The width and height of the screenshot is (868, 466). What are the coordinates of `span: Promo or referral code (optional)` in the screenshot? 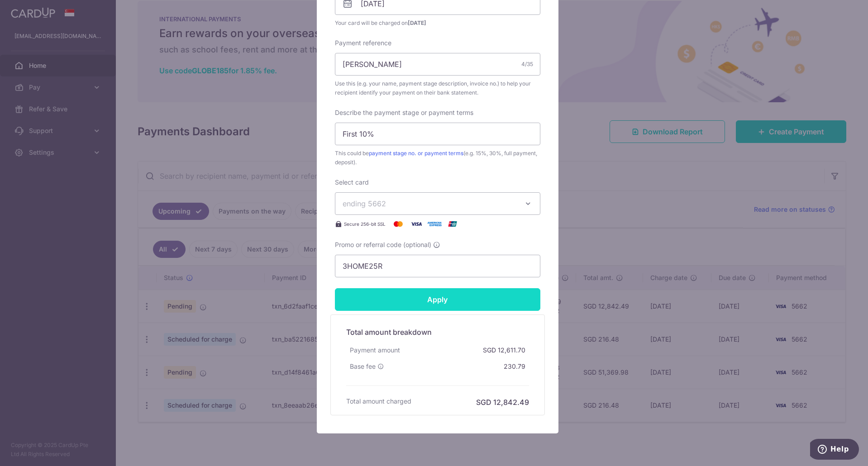 It's located at (383, 245).